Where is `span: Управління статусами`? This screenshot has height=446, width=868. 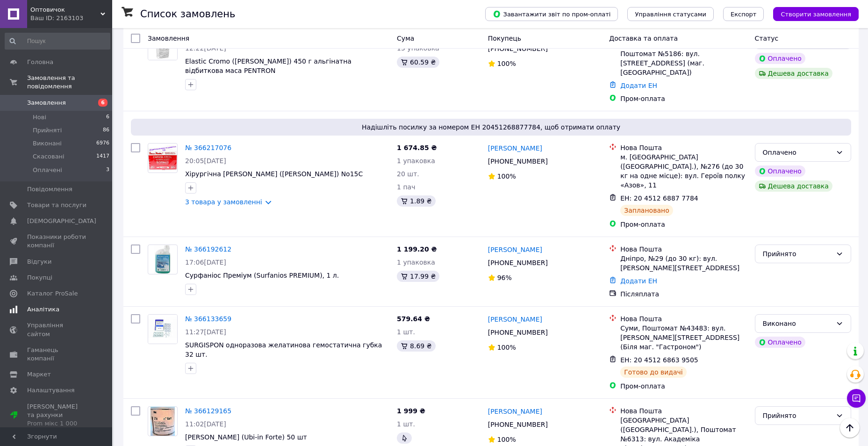 span: Управління статусами is located at coordinates (670, 14).